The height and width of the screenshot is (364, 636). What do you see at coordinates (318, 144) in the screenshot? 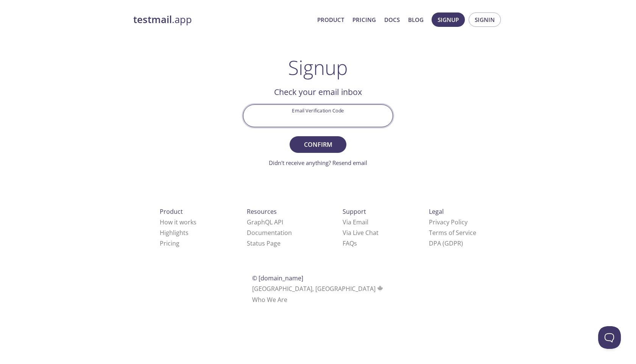
I see `span: Confirm` at bounding box center [318, 144].